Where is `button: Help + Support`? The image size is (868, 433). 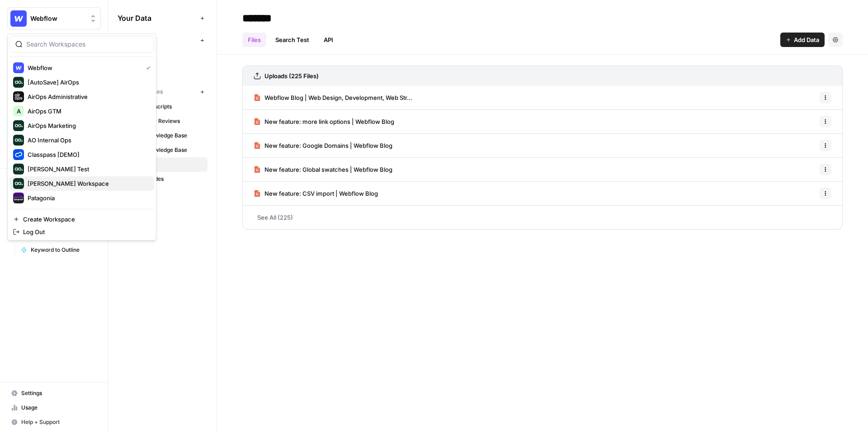 button: Help + Support is located at coordinates (54, 422).